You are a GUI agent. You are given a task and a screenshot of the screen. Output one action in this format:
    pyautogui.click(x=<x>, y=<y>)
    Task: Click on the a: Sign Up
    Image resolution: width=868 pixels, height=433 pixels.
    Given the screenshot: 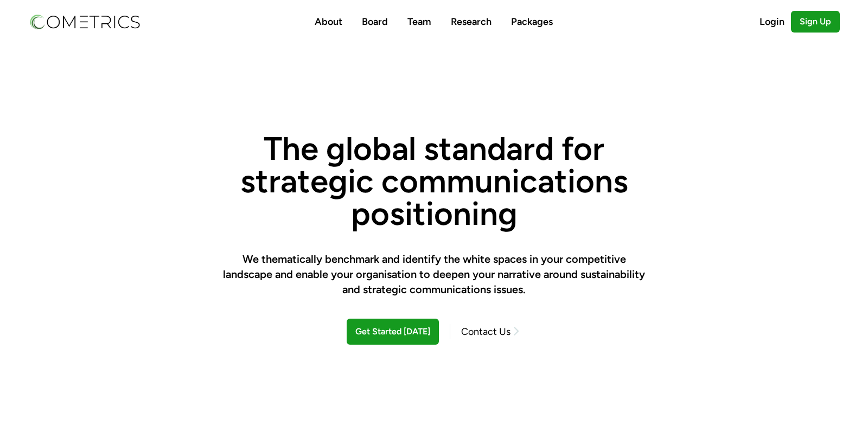 What is the action you would take?
    pyautogui.click(x=815, y=22)
    